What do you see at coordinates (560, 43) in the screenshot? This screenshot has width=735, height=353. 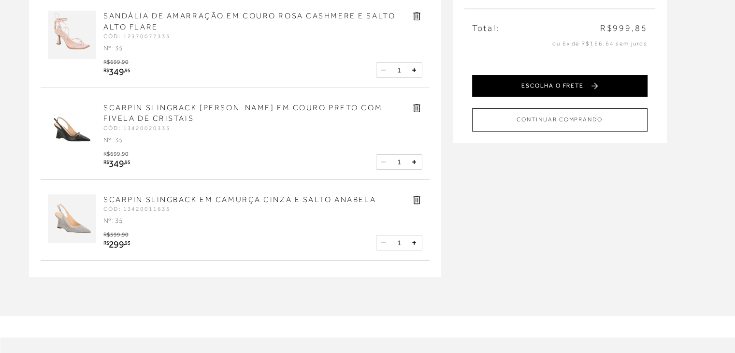 I see `p: ou 6x de R$166,64 sem juros` at bounding box center [560, 43].